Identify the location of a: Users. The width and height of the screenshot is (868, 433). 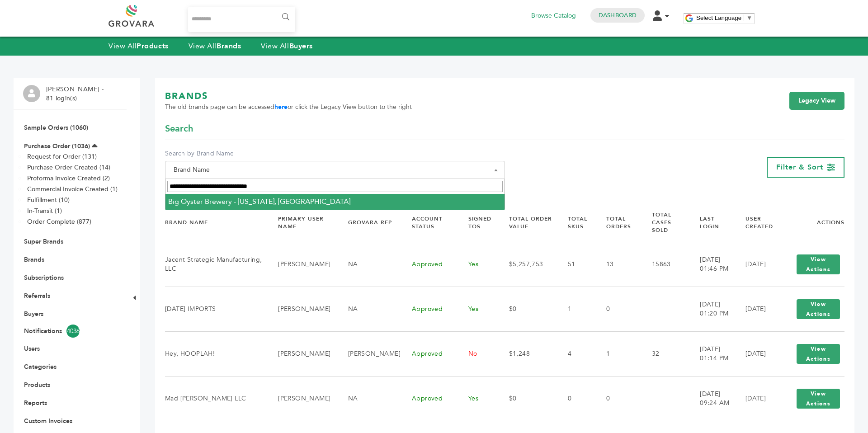
(32, 348).